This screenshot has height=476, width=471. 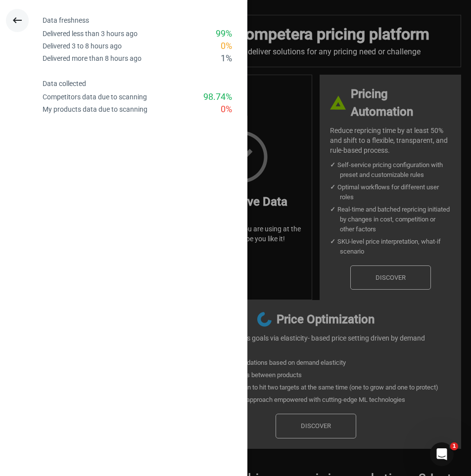 I want to click on span: 1, so click(x=454, y=446).